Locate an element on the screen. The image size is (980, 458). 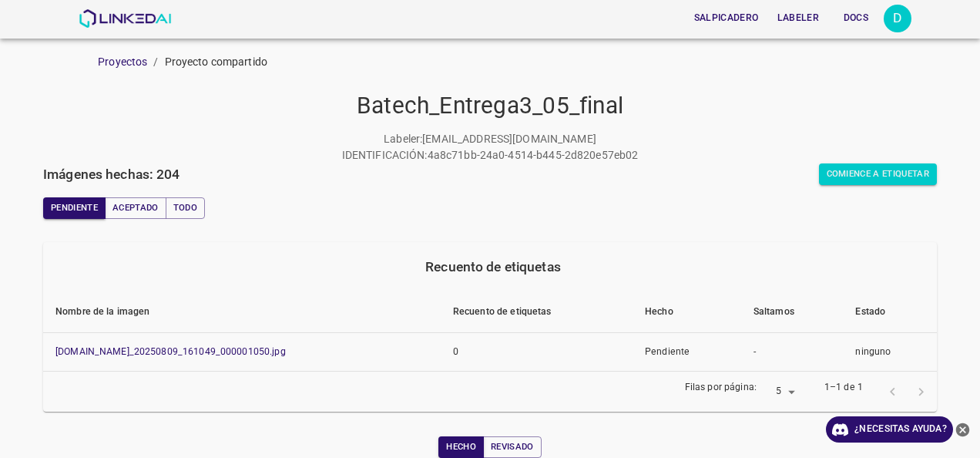
a: Docs is located at coordinates (856, 17).